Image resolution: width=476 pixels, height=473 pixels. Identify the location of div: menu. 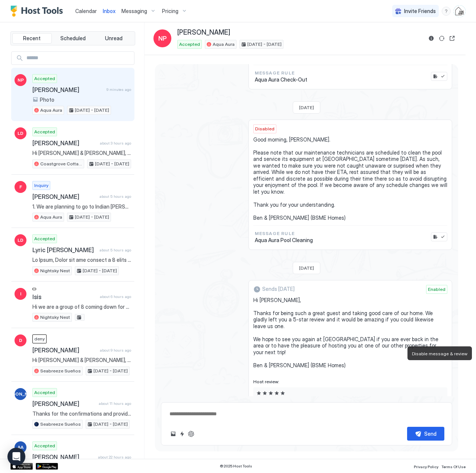
(446, 11).